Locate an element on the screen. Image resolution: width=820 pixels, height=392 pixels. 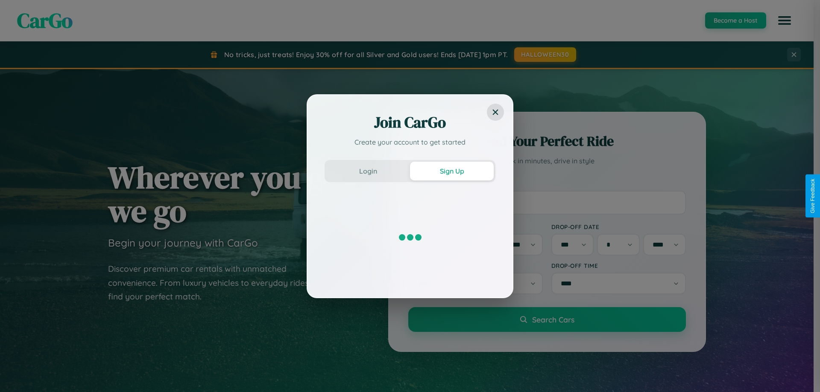
p: Create your account to get started is located at coordinates (410, 142).